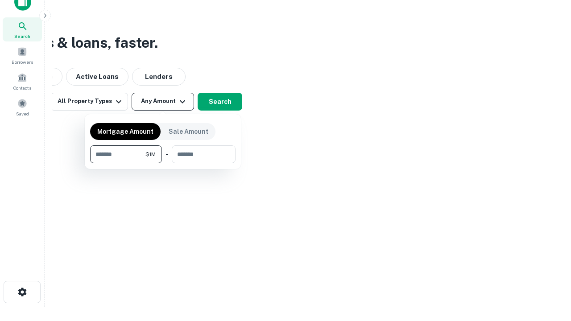 The height and width of the screenshot is (321, 571). I want to click on p: Mortgage Amount, so click(125, 132).